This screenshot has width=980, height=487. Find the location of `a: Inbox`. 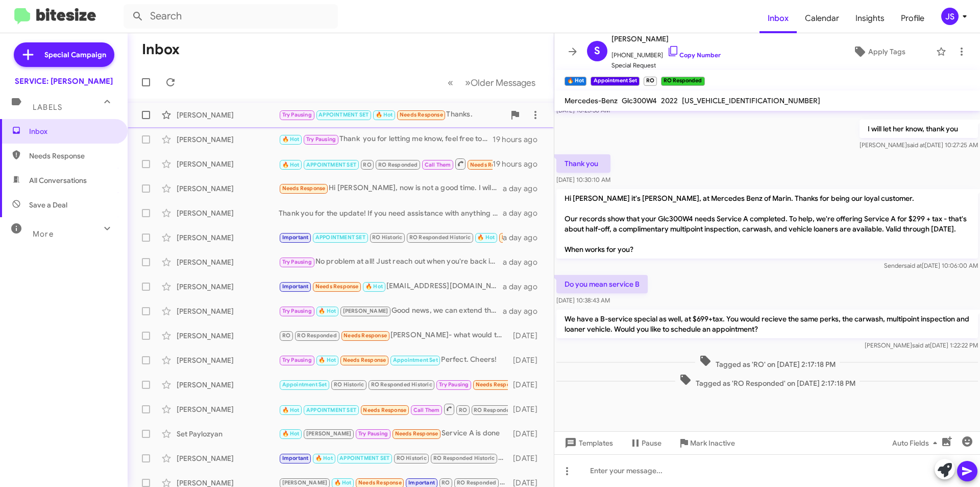

a: Inbox is located at coordinates (778, 18).